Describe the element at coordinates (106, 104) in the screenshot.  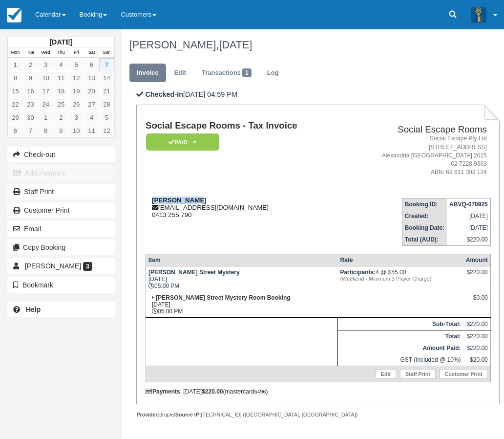
I see `a: 28` at that location.